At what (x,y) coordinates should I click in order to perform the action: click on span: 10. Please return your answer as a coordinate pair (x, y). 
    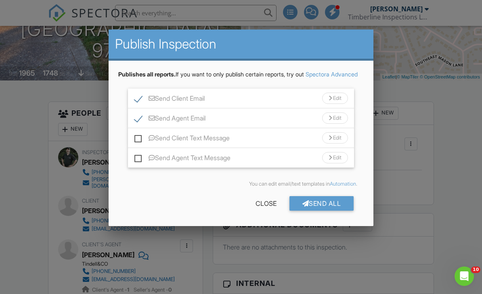
    Looking at the image, I should click on (476, 269).